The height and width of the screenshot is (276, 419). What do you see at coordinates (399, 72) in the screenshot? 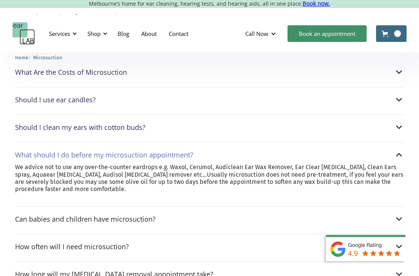
I see `img: What Are the Costs of Microsuction` at bounding box center [399, 72].